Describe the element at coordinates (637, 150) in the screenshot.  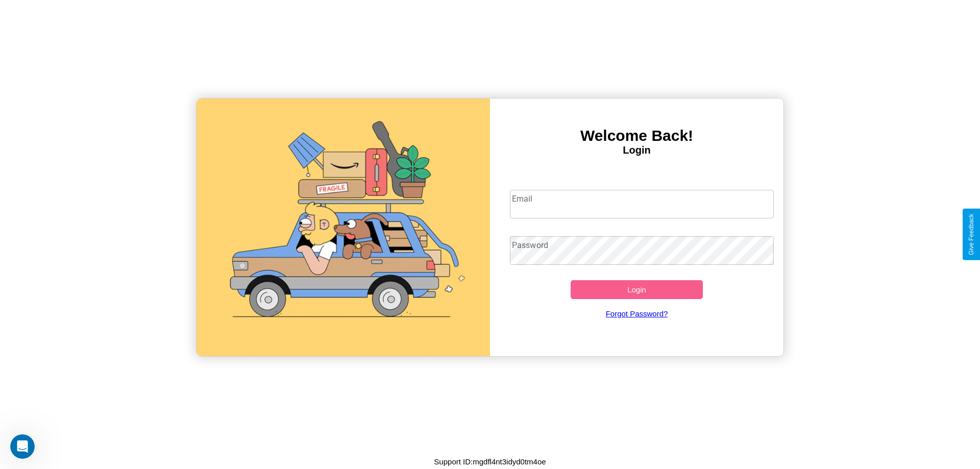
I see `h4: Login` at that location.